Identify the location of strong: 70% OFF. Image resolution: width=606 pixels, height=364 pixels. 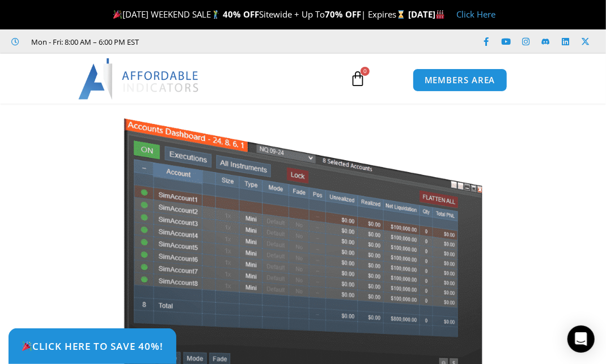
(343, 14).